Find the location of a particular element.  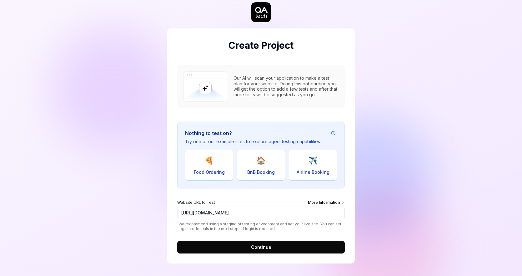

div: Our AI will scan your application to make a test plan for your website. During this onboarding yo... is located at coordinates (286, 86).